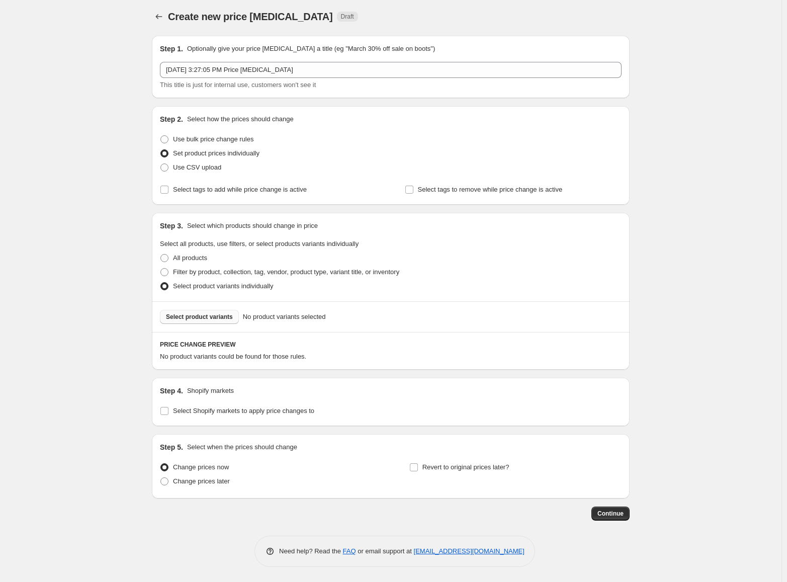  I want to click on p: Select how the prices should change, so click(240, 119).